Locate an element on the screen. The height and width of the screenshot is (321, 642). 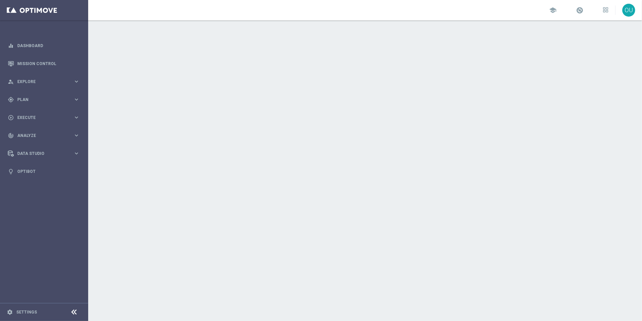
div: Optibot is located at coordinates (44, 171).